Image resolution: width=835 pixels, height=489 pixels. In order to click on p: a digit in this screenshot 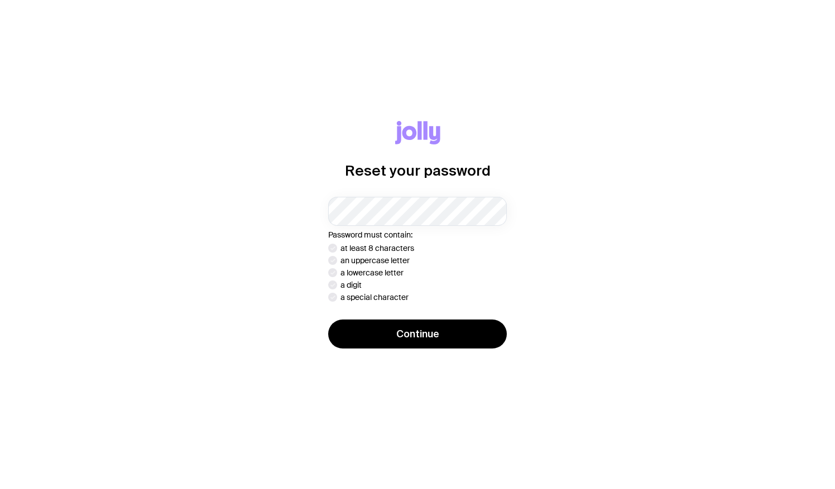, I will do `click(351, 285)`.